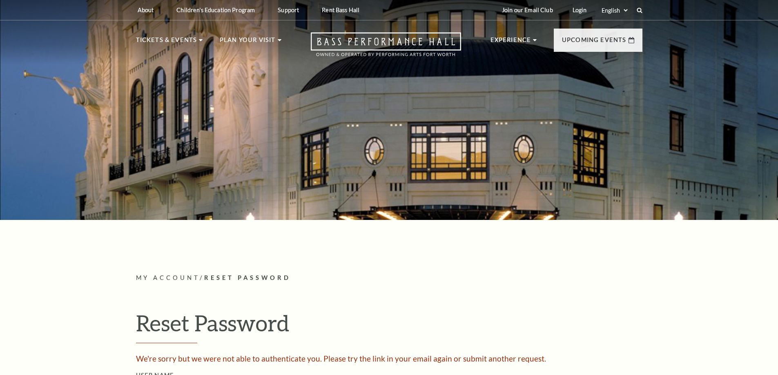 The height and width of the screenshot is (375, 778). What do you see at coordinates (614, 10) in the screenshot?
I see `select: Select:` at bounding box center [614, 10].